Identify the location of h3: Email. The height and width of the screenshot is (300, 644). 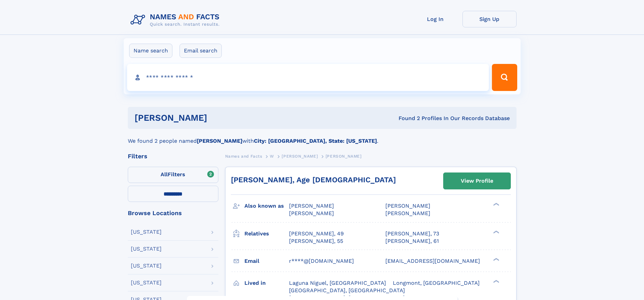
(267, 261).